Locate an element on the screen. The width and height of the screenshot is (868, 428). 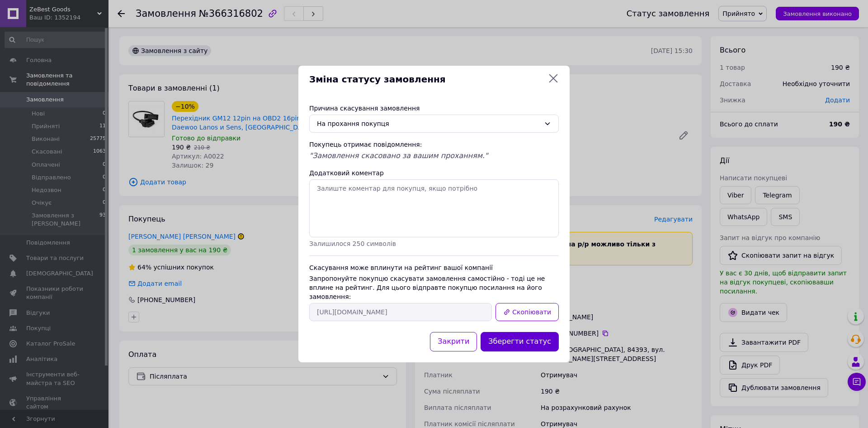
label: Додатковий коментар is located at coordinates (346, 173).